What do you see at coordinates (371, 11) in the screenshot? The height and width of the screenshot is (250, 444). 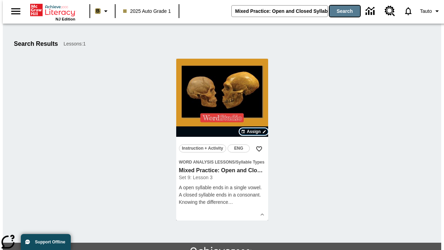 I see `a: Data Center` at bounding box center [371, 11].